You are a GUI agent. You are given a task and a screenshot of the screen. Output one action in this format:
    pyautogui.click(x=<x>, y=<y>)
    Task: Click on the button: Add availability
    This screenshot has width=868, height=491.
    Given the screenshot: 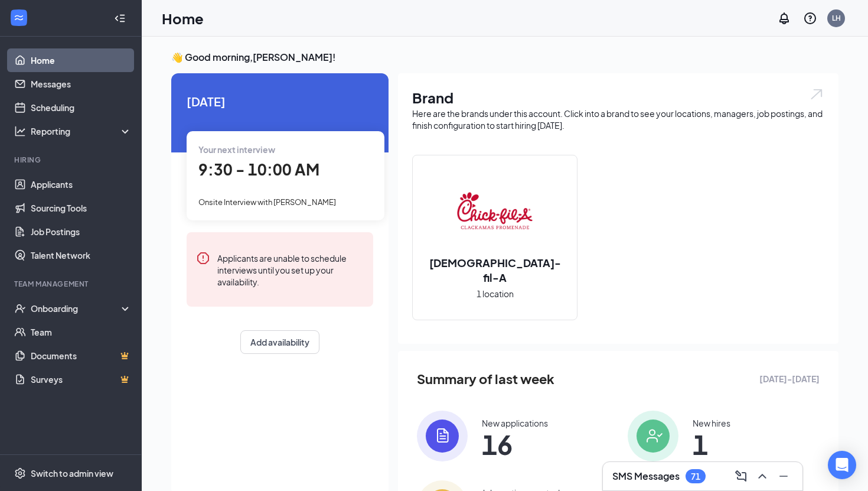 What is the action you would take?
    pyautogui.click(x=280, y=342)
    